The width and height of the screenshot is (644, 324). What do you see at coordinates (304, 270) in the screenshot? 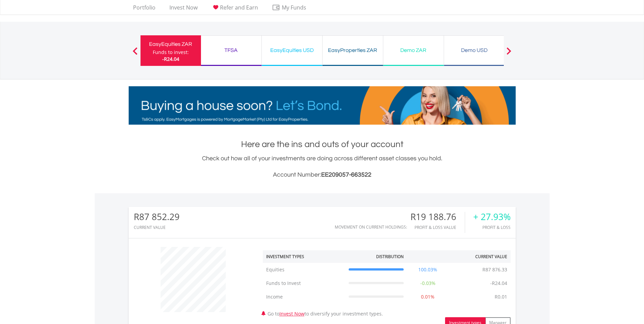
I see `td: Equities` at bounding box center [304, 270].